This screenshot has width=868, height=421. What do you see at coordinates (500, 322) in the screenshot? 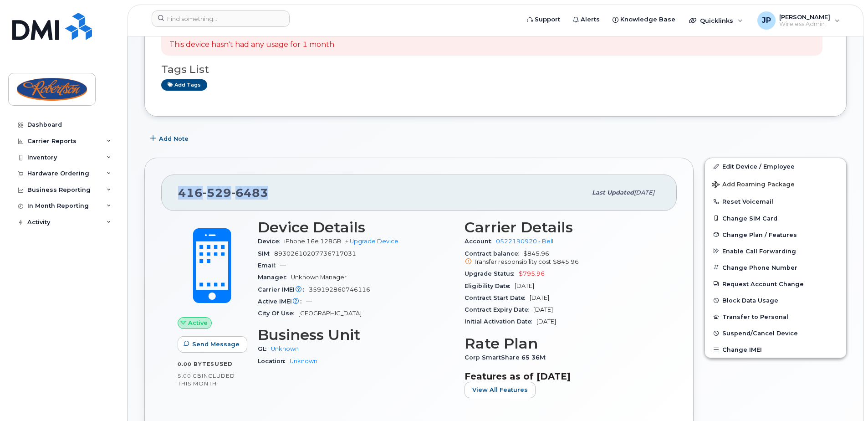
I see `span: Initial Activation Date` at bounding box center [500, 322].